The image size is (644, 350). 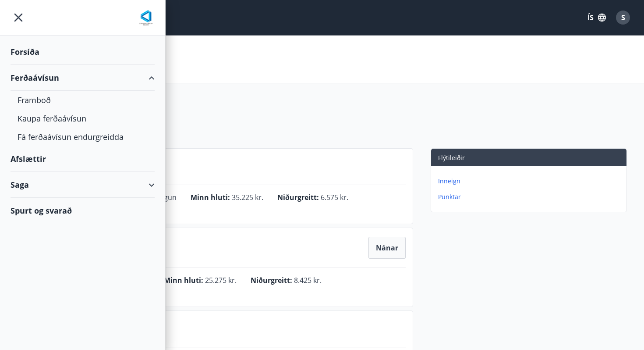 I want to click on span: 35.225 kr., so click(x=247, y=197).